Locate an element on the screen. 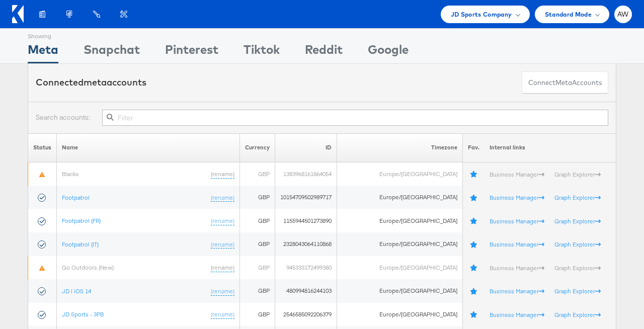 The height and width of the screenshot is (329, 644). a: Footpatrol is located at coordinates (76, 197).